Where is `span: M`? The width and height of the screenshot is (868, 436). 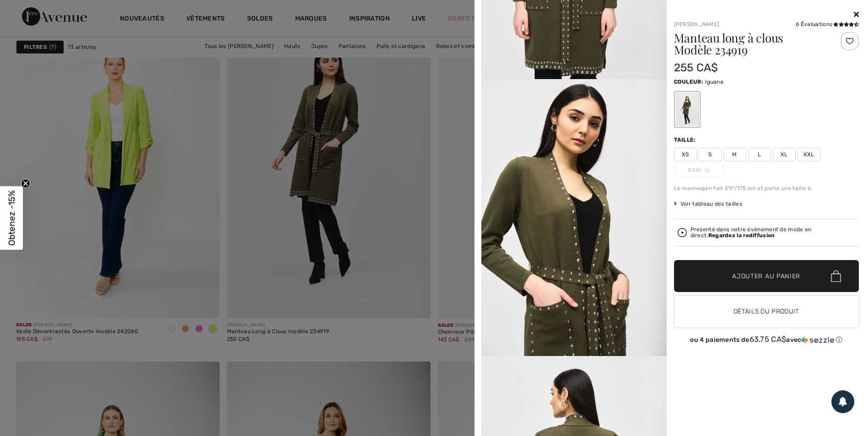 span: M is located at coordinates (735, 155).